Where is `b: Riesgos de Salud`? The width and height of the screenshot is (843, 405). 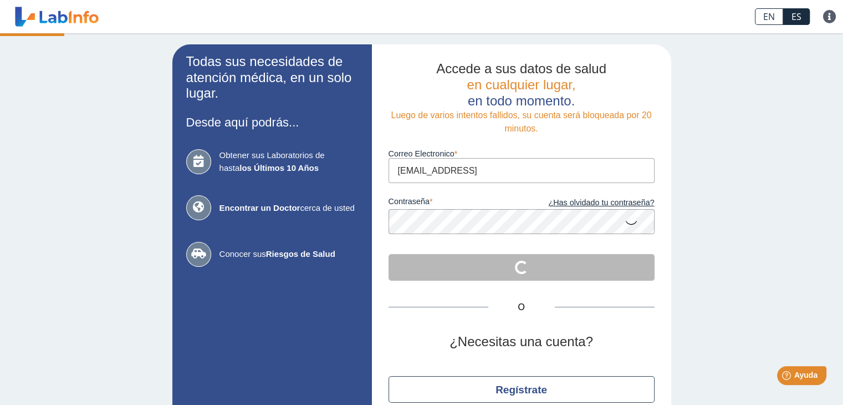
b: Riesgos de Salud is located at coordinates (300, 253).